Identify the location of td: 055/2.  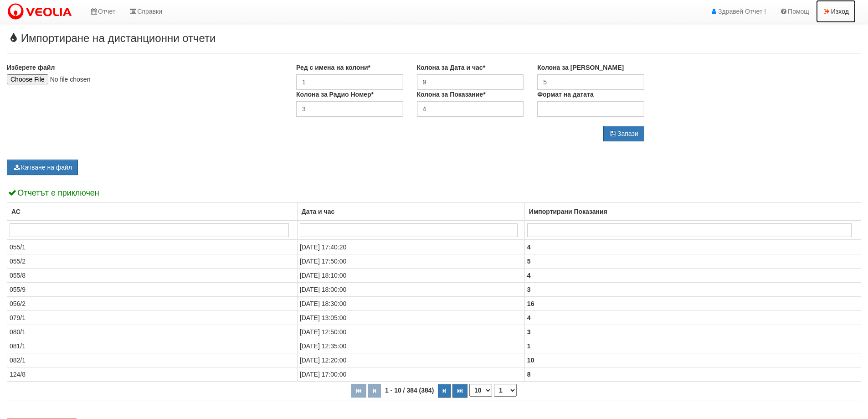
(152, 261).